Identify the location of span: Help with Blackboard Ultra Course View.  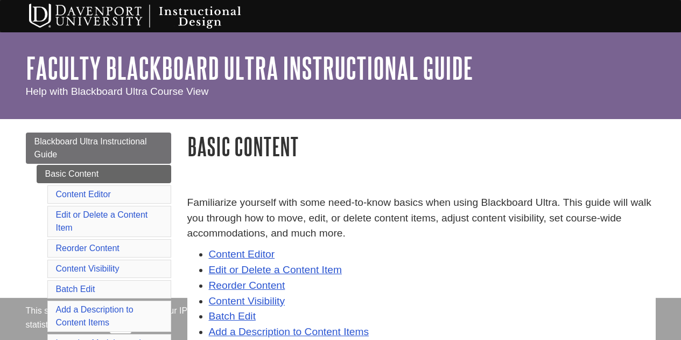
(117, 91).